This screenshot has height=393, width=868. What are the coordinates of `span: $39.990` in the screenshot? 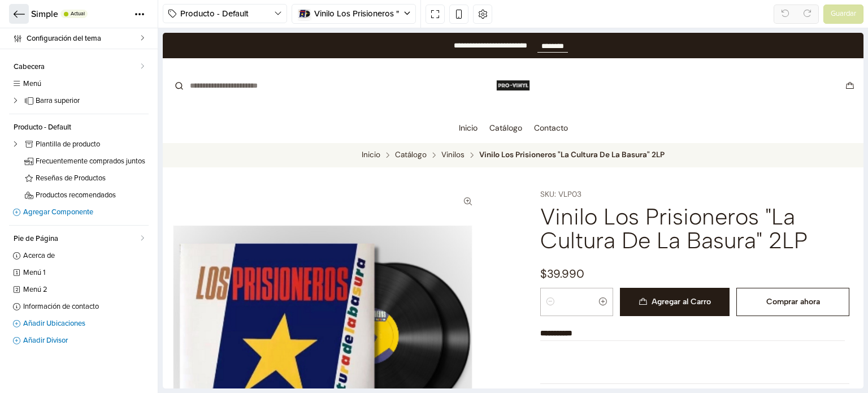 It's located at (399, 241).